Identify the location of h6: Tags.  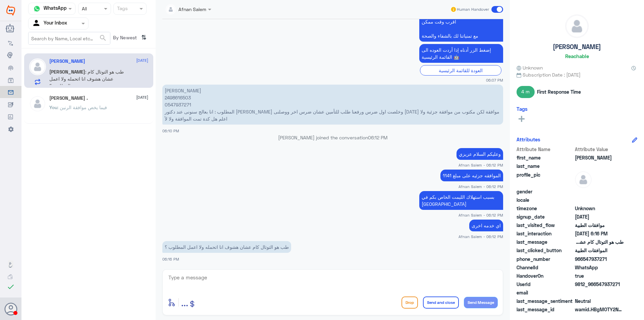
(522, 109).